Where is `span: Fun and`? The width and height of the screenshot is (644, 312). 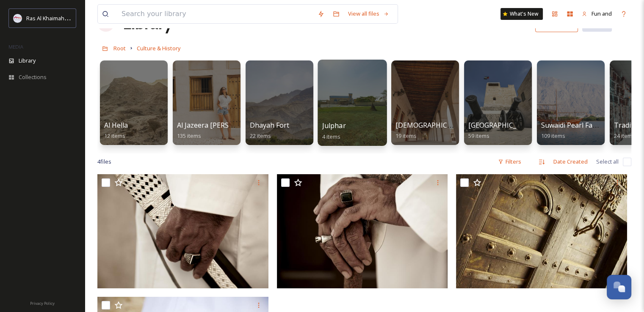
span: Fun and is located at coordinates (602, 13).